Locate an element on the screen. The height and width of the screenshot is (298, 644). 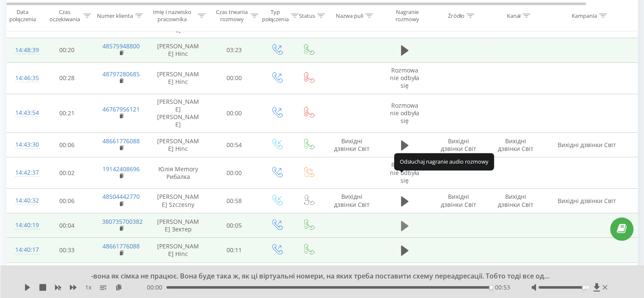
div: -вона як сімка не працює. Вона буде така ж, як ці віртуальні номери, на яких треба поставити схем... is located at coordinates (317, 276).